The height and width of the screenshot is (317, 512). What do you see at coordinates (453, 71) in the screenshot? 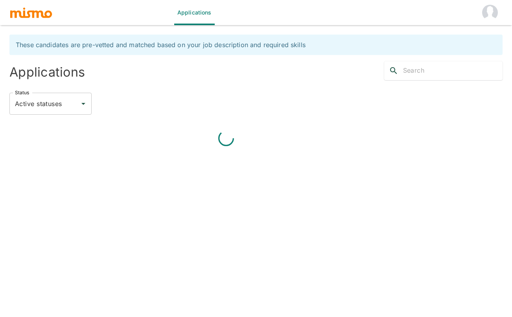
I see `input: Search` at bounding box center [453, 71].